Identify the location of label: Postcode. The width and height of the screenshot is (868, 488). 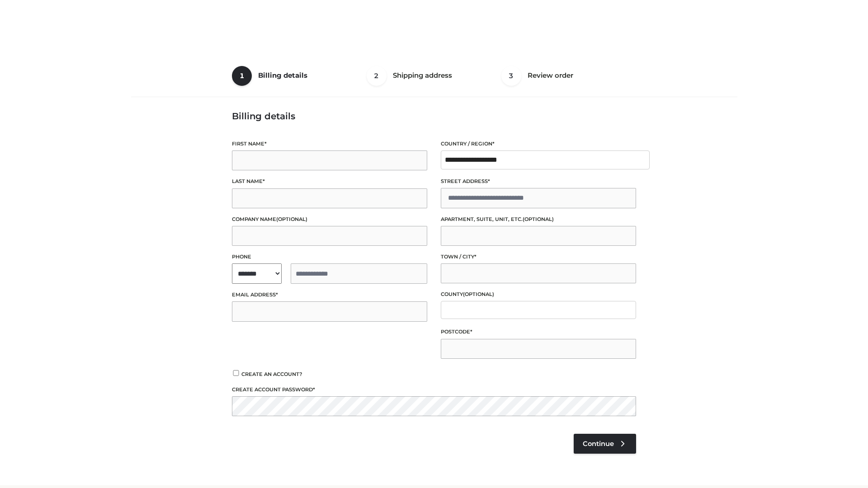
(539, 332).